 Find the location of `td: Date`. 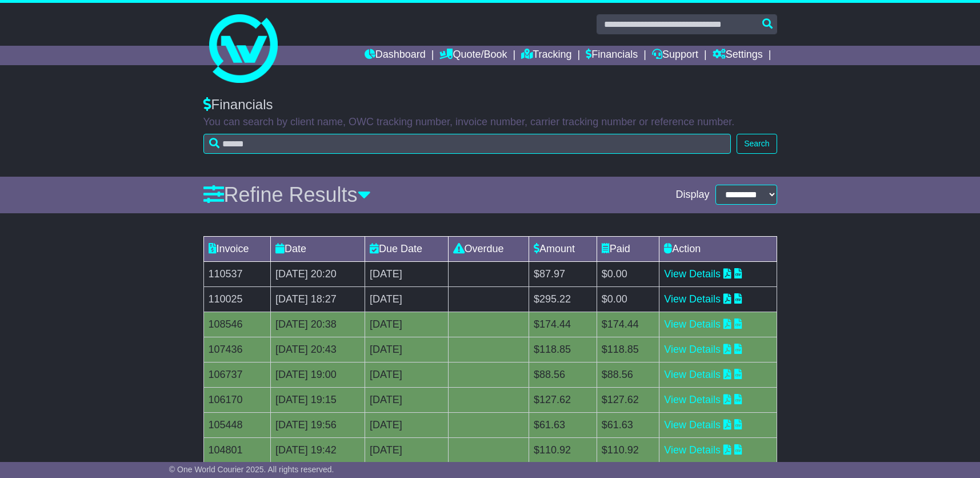

td: Date is located at coordinates (318, 249).